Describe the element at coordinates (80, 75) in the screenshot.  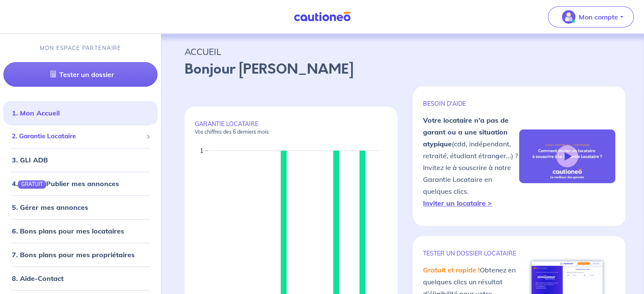
I see `a: Tester un dossier` at that location.